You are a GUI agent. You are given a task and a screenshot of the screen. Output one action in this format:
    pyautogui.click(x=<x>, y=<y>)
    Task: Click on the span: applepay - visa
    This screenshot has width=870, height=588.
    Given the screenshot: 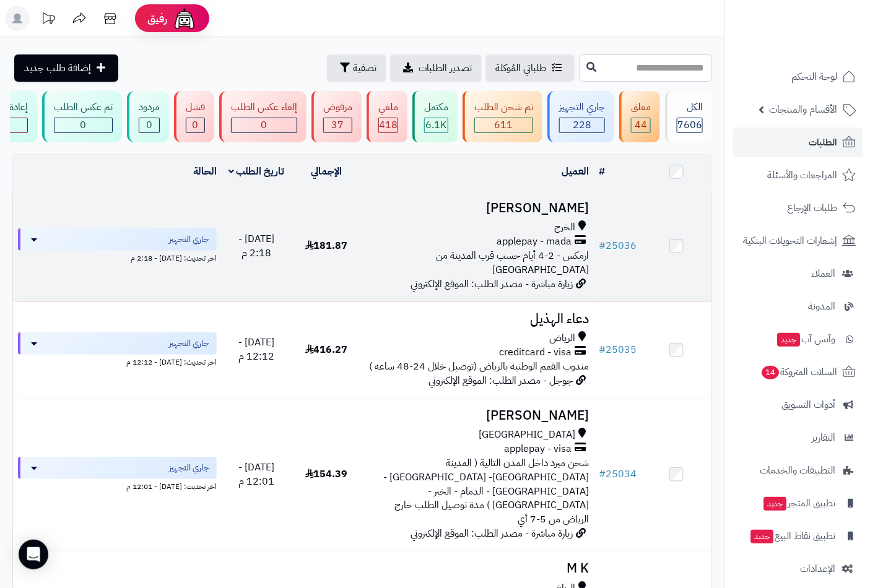 What is the action you would take?
    pyautogui.click(x=537, y=449)
    